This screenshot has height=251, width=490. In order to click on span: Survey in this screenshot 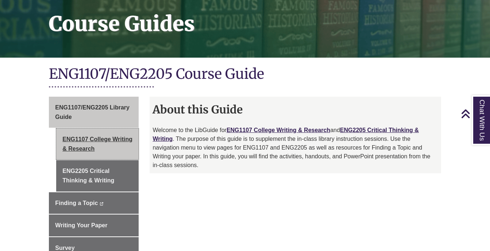, I will do `click(65, 248)`.